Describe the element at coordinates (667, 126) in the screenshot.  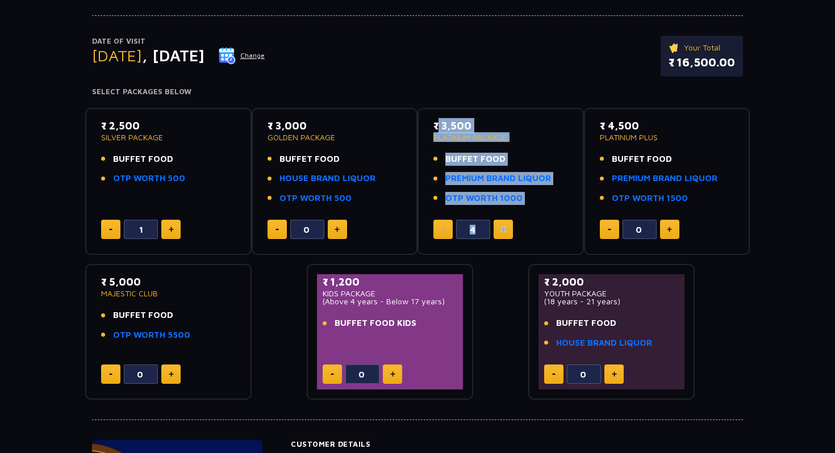
I see `p: ₹ 4,500` at that location.